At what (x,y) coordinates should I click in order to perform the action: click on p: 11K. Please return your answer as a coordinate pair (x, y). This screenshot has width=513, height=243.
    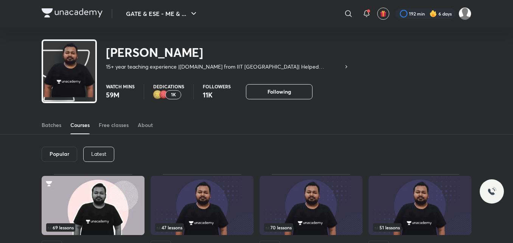
    Looking at the image, I should click on (217, 95).